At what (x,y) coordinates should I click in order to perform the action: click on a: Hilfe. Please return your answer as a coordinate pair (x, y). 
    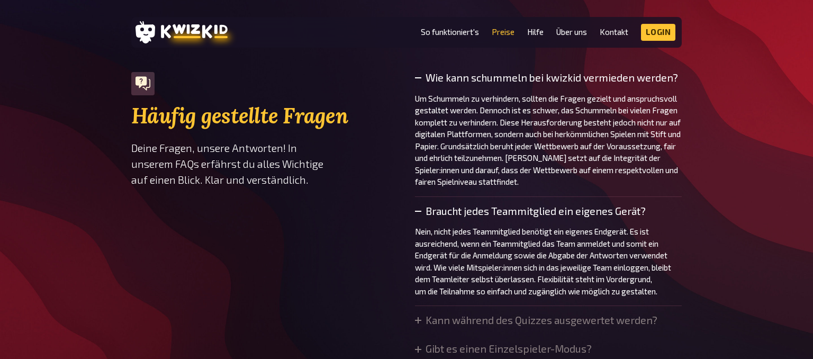
    Looking at the image, I should click on (535, 32).